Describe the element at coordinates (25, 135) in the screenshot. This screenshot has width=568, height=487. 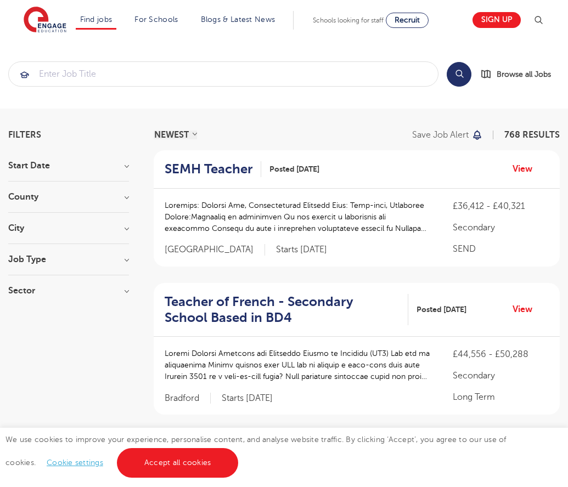
I see `span: Filters` at that location.